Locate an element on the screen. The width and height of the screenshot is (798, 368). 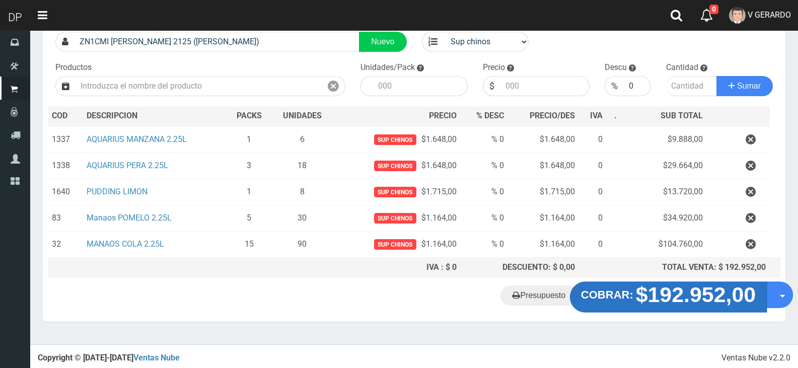
a: Presupuesto is located at coordinates (539, 296).